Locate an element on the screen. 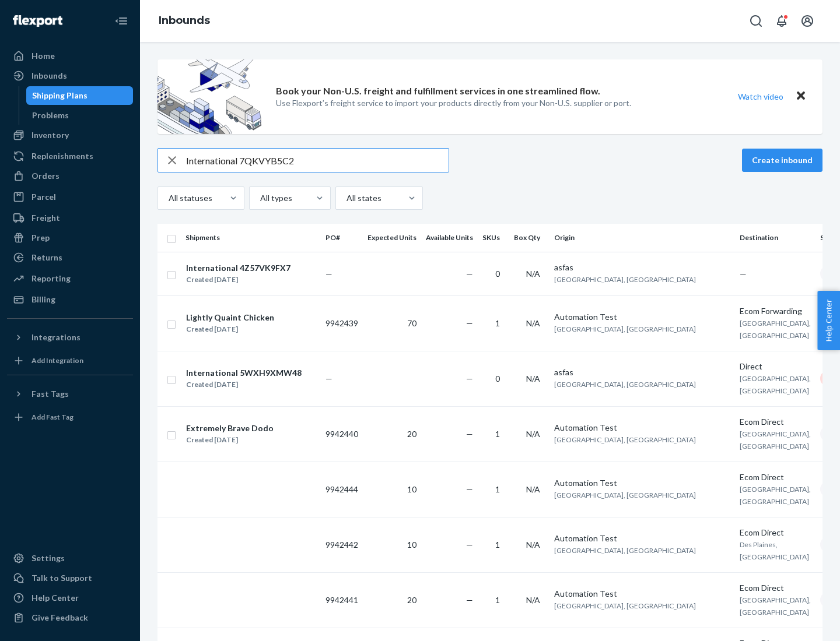 This screenshot has width=840, height=641. a: Problems is located at coordinates (80, 115).